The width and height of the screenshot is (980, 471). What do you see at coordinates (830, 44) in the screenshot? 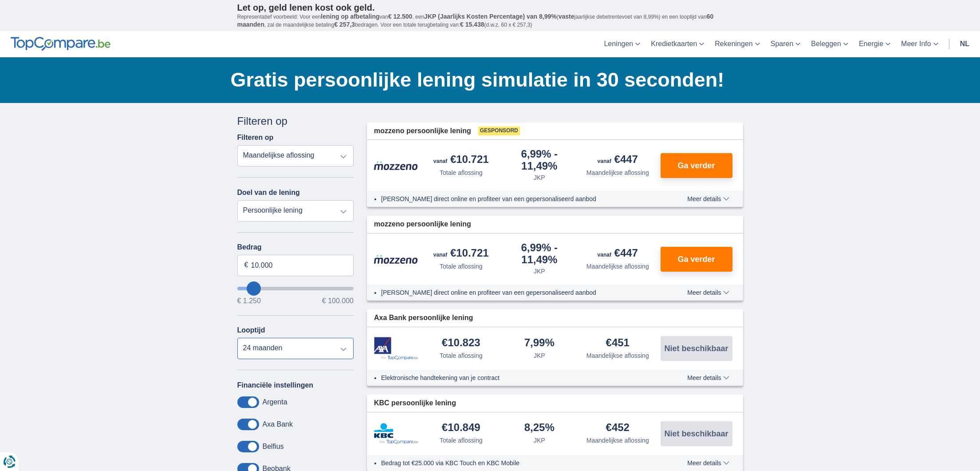
I see `a: Beleggen` at bounding box center [830, 44].